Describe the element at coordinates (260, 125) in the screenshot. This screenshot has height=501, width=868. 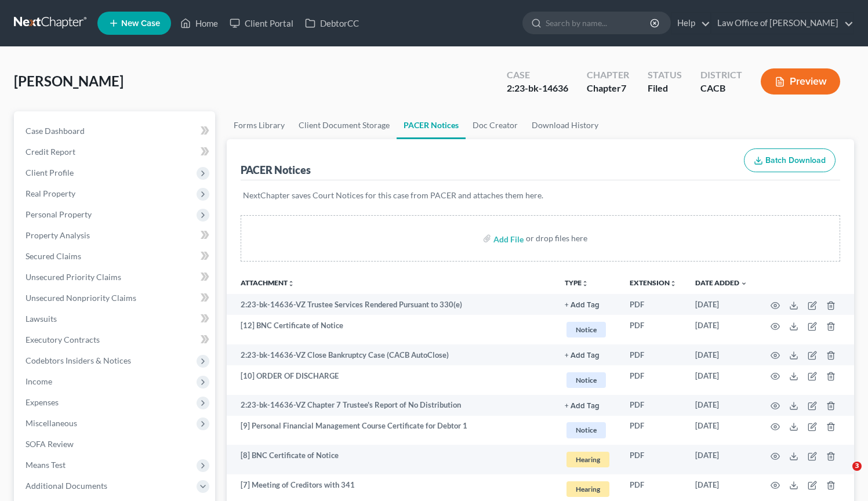
I see `a: Forms Library` at that location.